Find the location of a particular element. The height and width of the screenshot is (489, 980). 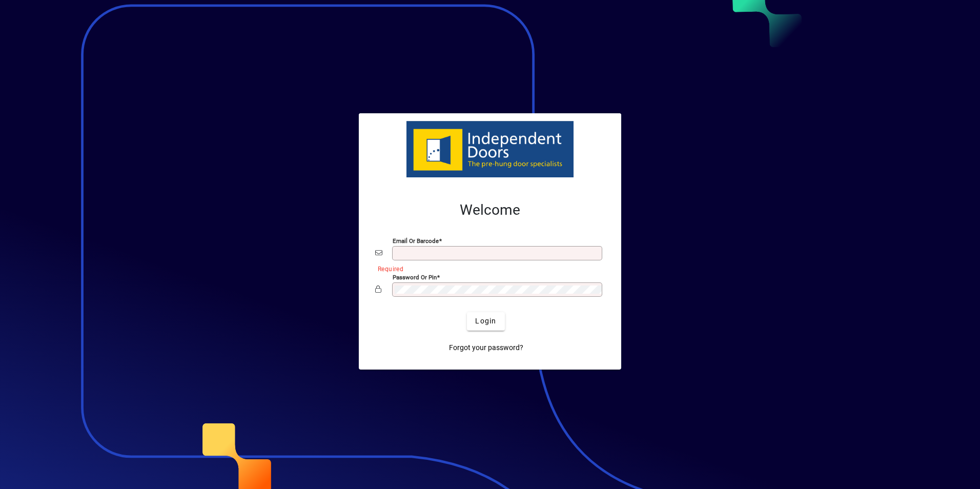

span: Forgot your password? is located at coordinates (486, 347).